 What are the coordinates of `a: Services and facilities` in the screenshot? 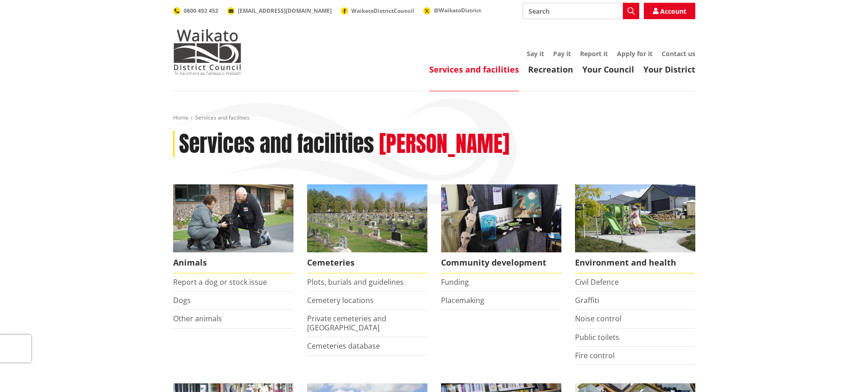 It's located at (474, 70).